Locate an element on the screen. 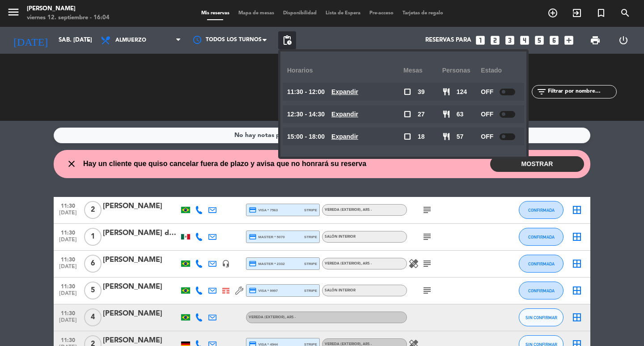 The height and width of the screenshot is (346, 644). i: looks_two is located at coordinates (495, 40).